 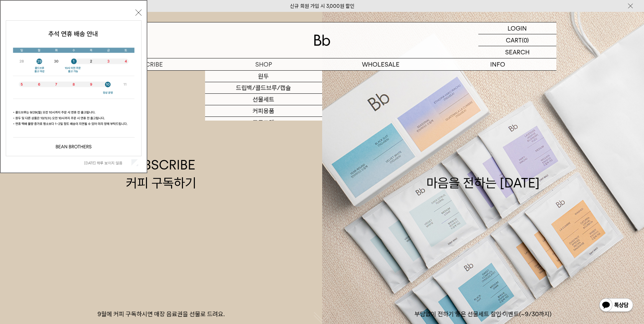 What do you see at coordinates (517, 52) in the screenshot?
I see `p: SEARCH` at bounding box center [517, 52].